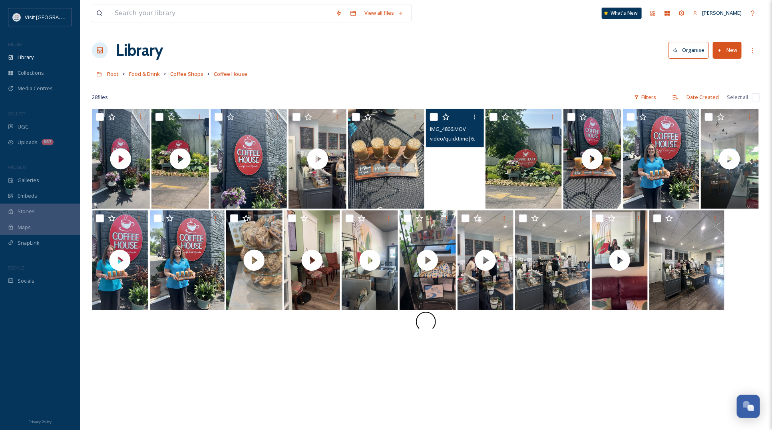 The height and width of the screenshot is (430, 772). What do you see at coordinates (690, 50) in the screenshot?
I see `a: Organise` at bounding box center [690, 50].